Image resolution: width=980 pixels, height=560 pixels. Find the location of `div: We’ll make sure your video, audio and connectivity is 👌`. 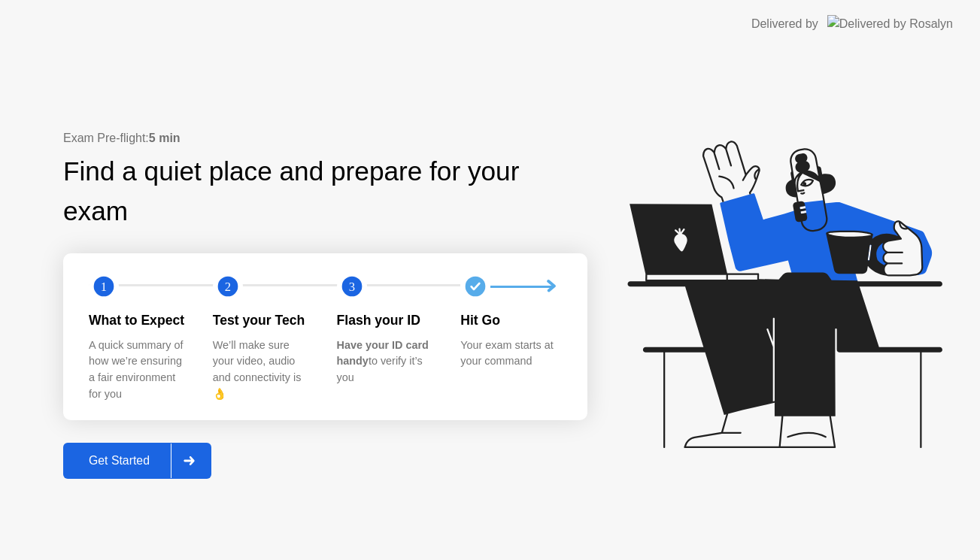

div: We’ll make sure your video, audio and connectivity is 👌 is located at coordinates (262, 370).